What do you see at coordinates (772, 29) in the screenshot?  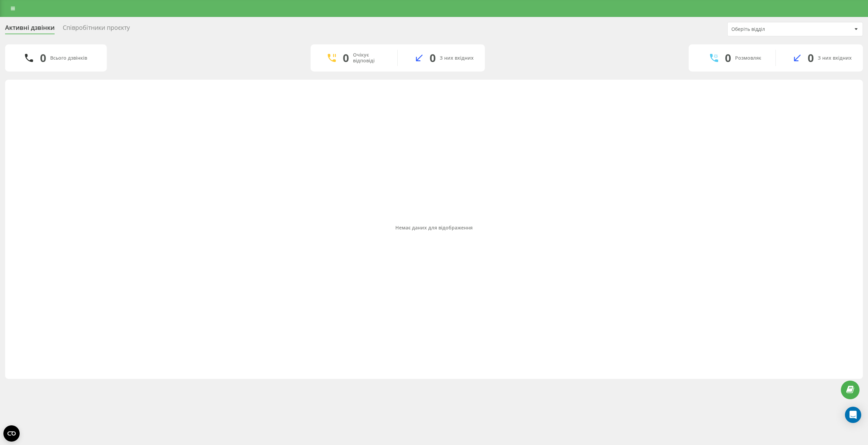 I see `div: Оберіть відділ` at bounding box center [772, 29].